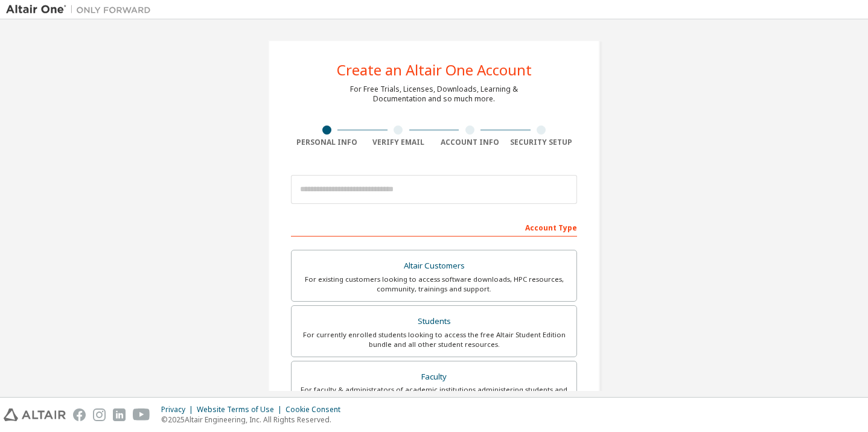 The image size is (868, 432). Describe the element at coordinates (179, 409) in the screenshot. I see `div: Privacy` at that location.